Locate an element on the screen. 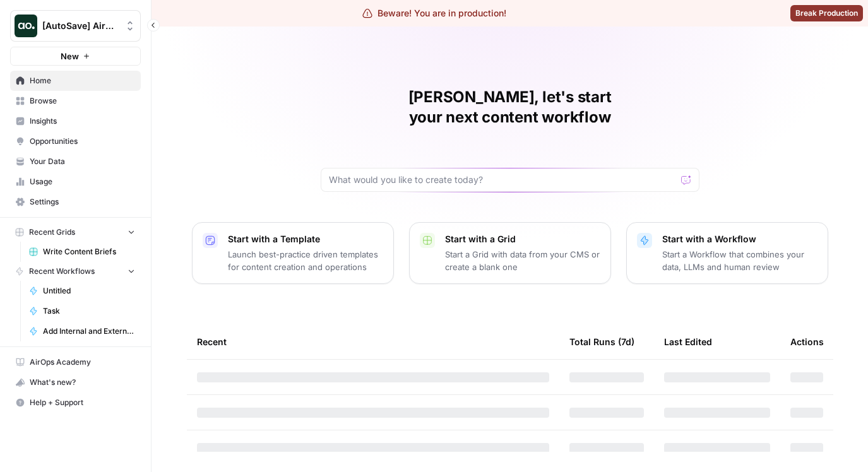  a: AirOps Academy is located at coordinates (75, 362).